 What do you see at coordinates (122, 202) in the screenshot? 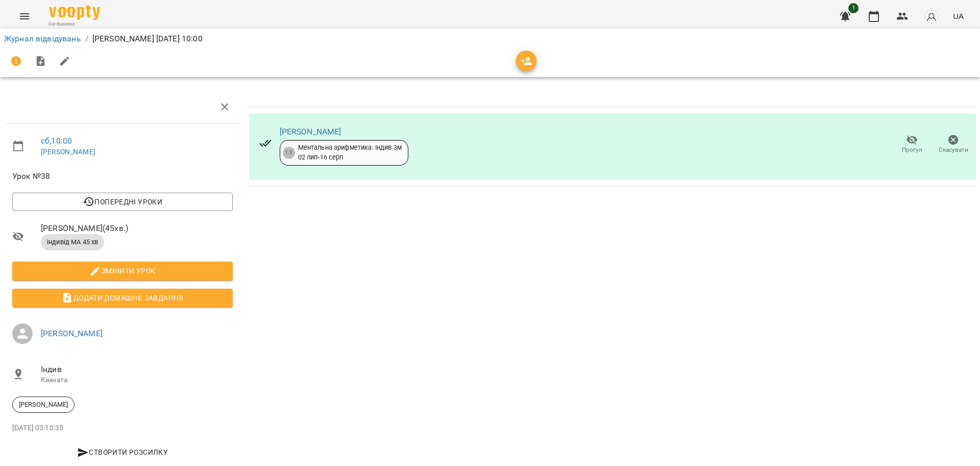
I see `span: Попередні уроки` at bounding box center [122, 202].